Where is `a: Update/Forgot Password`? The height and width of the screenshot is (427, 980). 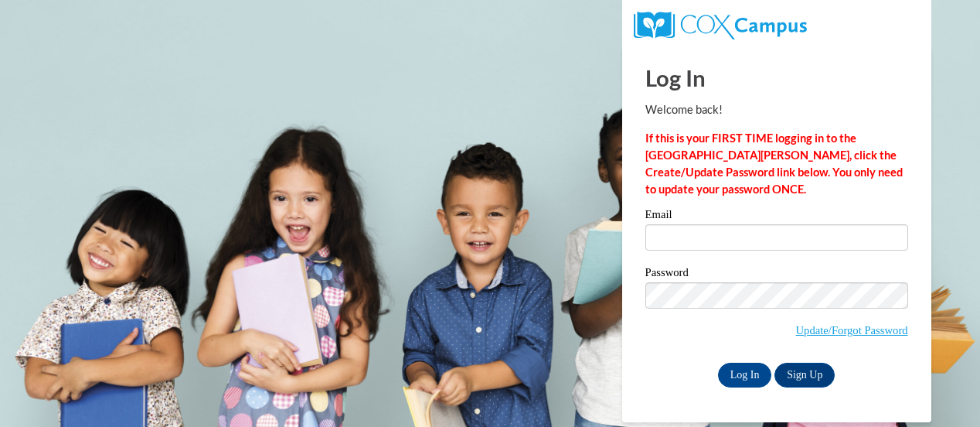
a: Update/Forgot Password is located at coordinates (852, 330).